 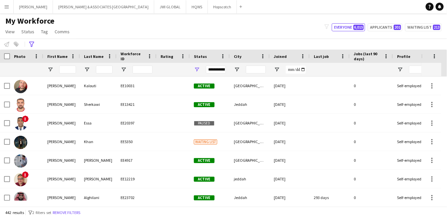 What do you see at coordinates (137, 179) in the screenshot?
I see `div: EE12219` at bounding box center [137, 179].